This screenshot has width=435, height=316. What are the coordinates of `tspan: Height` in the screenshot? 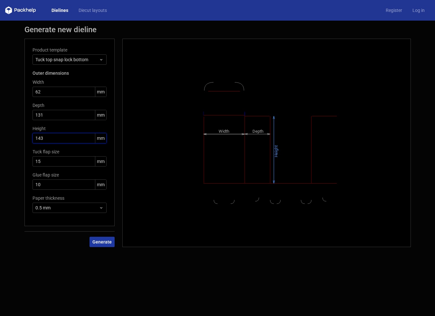 It's located at (276, 151).